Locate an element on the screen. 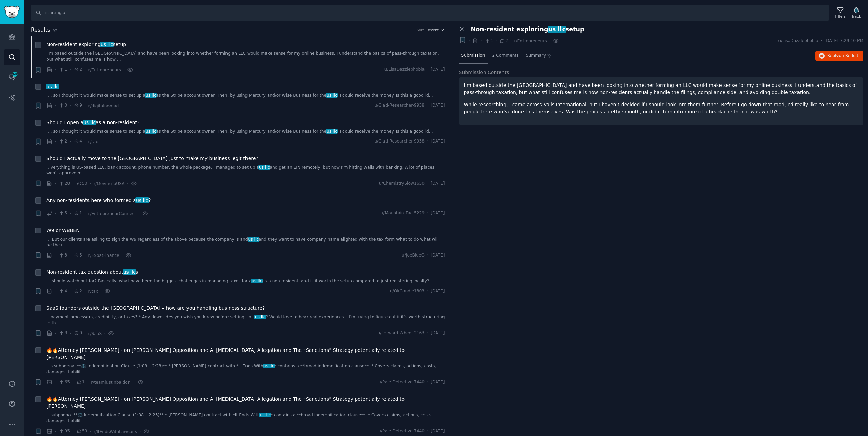 This screenshot has width=868, height=436. span: 68 is located at coordinates (15, 75).